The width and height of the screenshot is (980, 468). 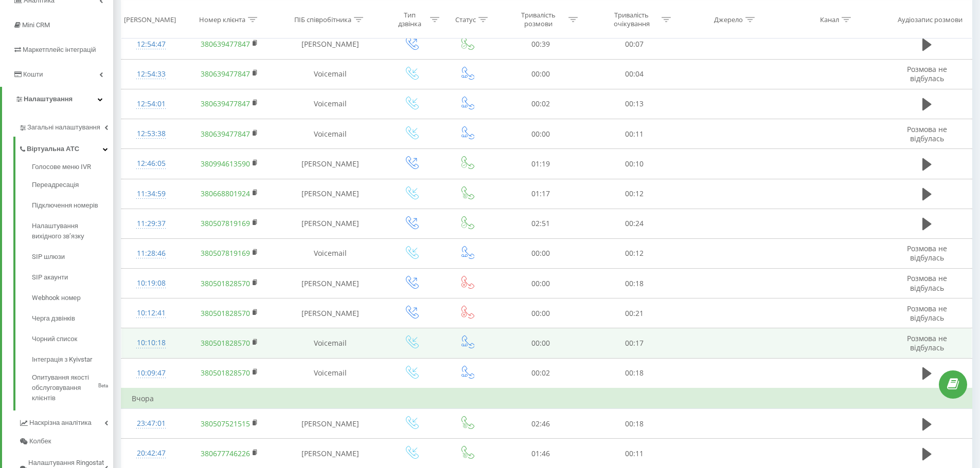 What do you see at coordinates (64, 389) in the screenshot?
I see `span: Опитування якості обслуговування клієнтів` at bounding box center [64, 389].